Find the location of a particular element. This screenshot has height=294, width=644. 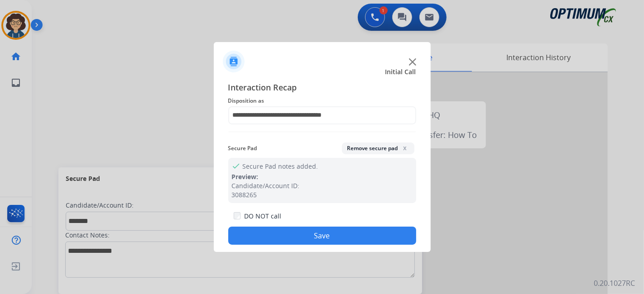

span: Initial Call is located at coordinates (401, 72).